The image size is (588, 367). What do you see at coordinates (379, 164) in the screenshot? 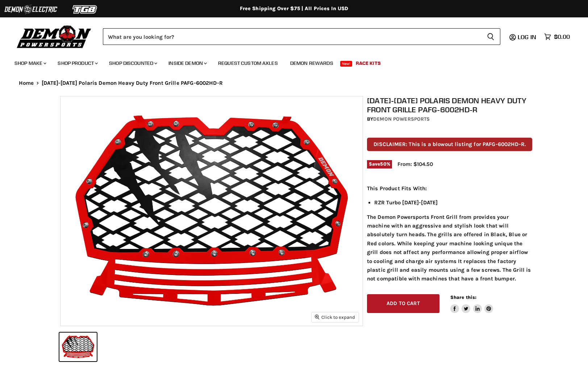
I see `span: Save %` at bounding box center [379, 164].